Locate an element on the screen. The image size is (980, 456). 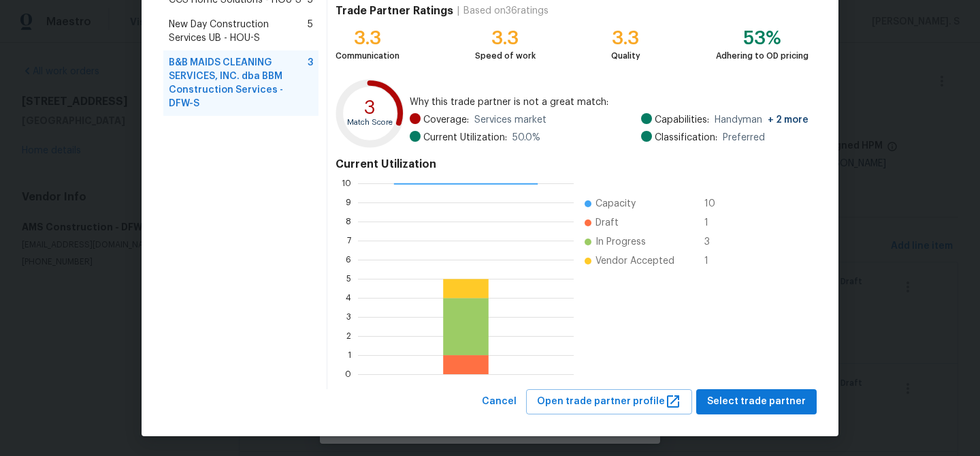
div: Based on 36 ratings is located at coordinates (506, 11).